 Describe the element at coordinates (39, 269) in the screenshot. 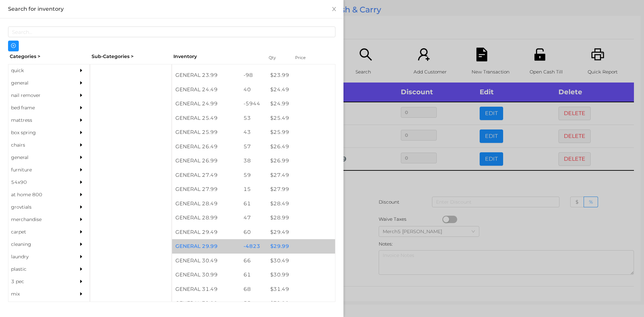

I see `div: plastic` at that location.